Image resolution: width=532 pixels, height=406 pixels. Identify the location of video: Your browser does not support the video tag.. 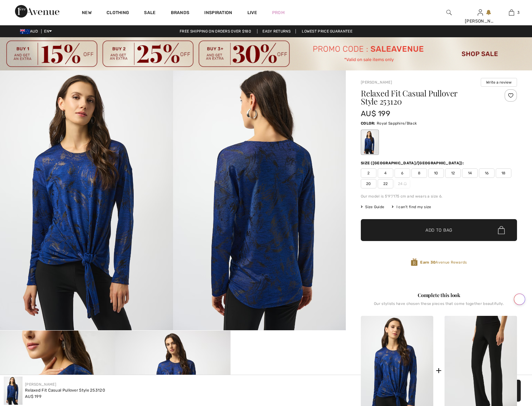
(288, 359).